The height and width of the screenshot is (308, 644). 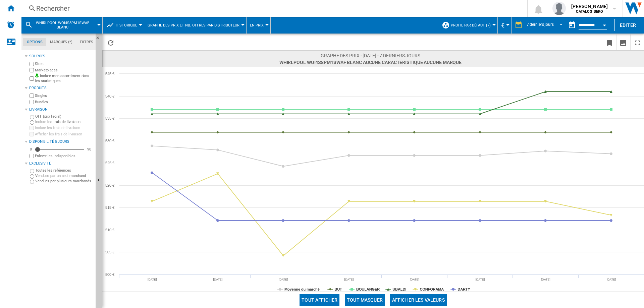 I want to click on button: Tout masquer, so click(x=365, y=300).